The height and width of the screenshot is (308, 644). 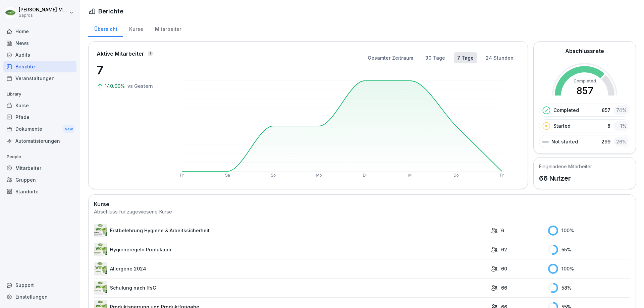 What do you see at coordinates (120, 54) in the screenshot?
I see `p: Aktive Mitarbeiter` at bounding box center [120, 54].